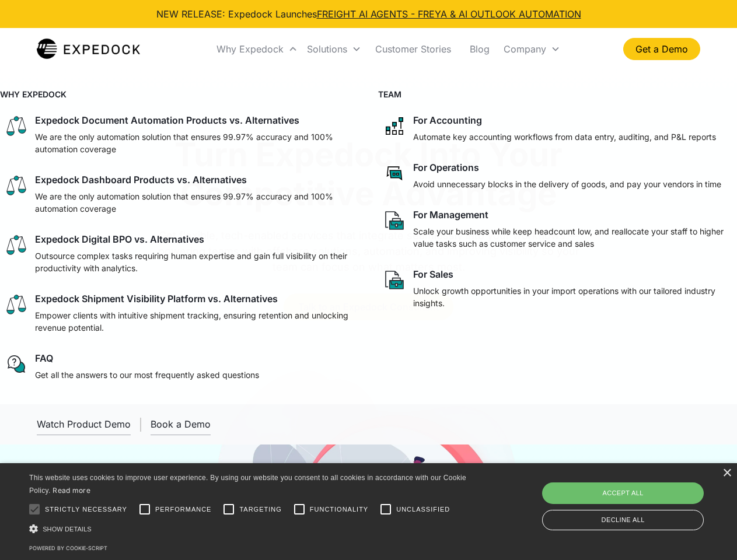  I want to click on a: Blog, so click(480, 49).